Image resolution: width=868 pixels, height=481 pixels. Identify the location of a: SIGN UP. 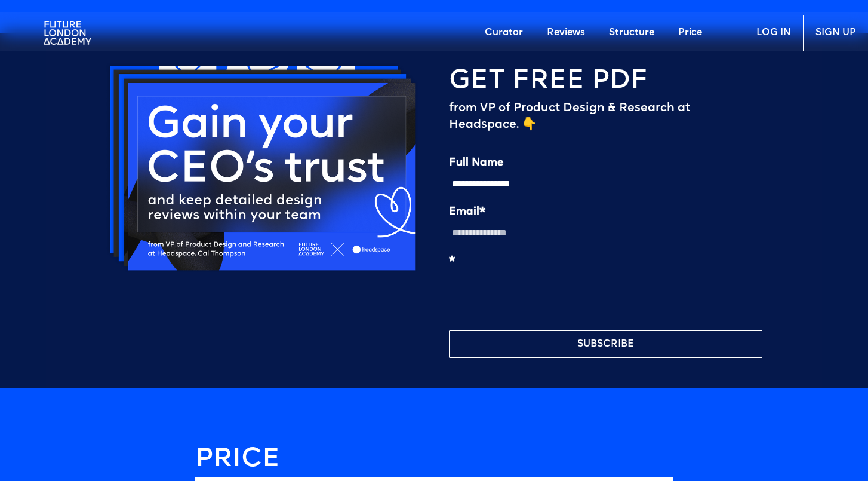
(835, 33).